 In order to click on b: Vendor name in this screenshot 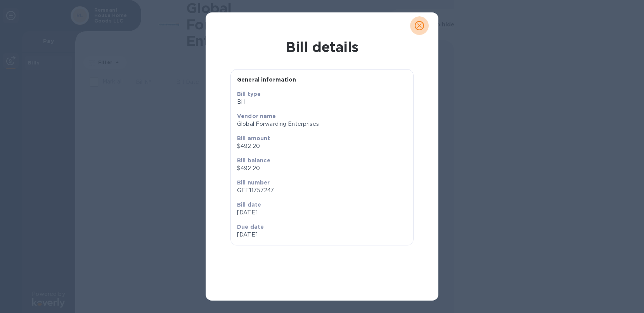, I will do `click(256, 116)`.